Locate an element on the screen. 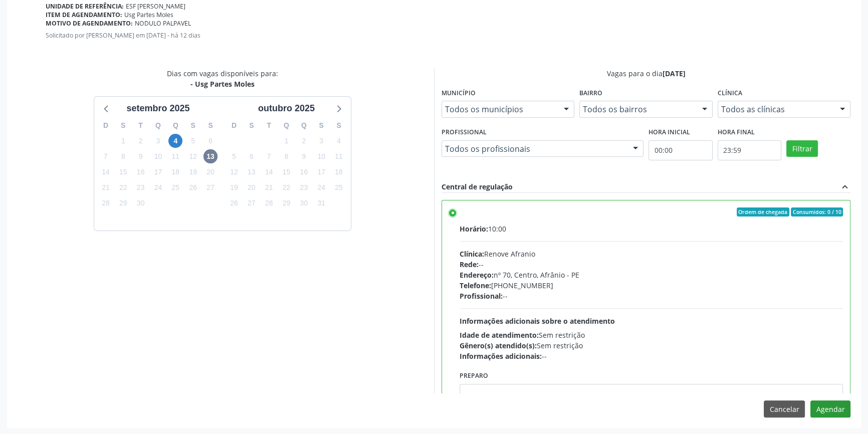 This screenshot has height=434, width=868. span: Todos os profissionais is located at coordinates (534, 149).